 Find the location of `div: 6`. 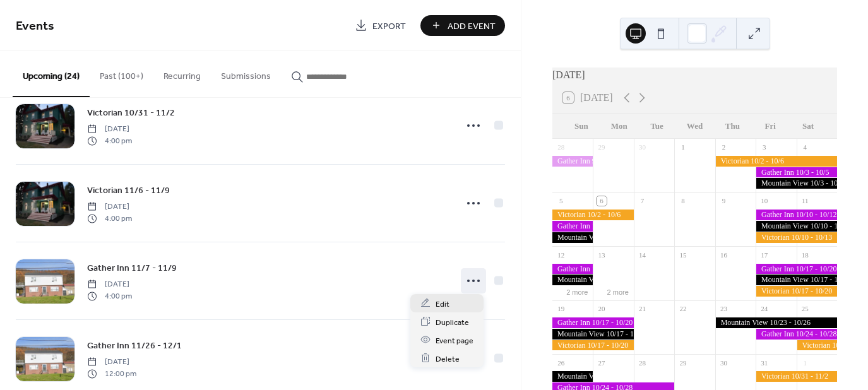

div: 6 is located at coordinates (601, 201).